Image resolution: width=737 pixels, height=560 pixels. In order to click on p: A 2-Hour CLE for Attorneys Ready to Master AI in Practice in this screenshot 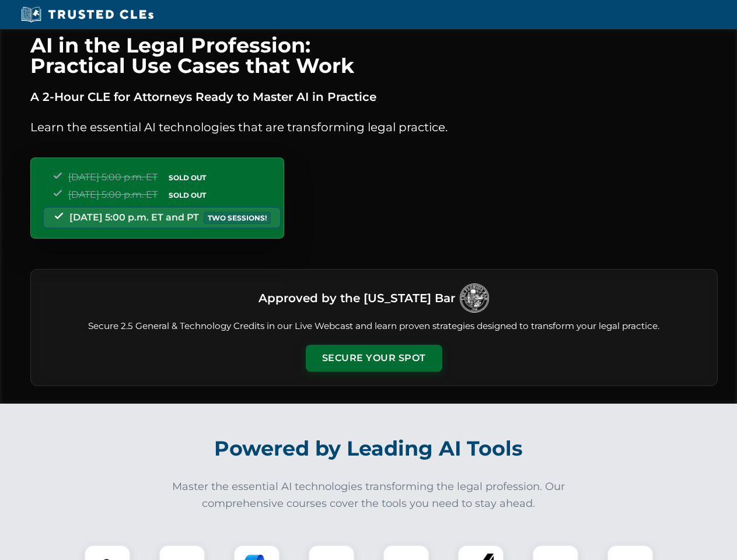, I will do `click(374, 97)`.